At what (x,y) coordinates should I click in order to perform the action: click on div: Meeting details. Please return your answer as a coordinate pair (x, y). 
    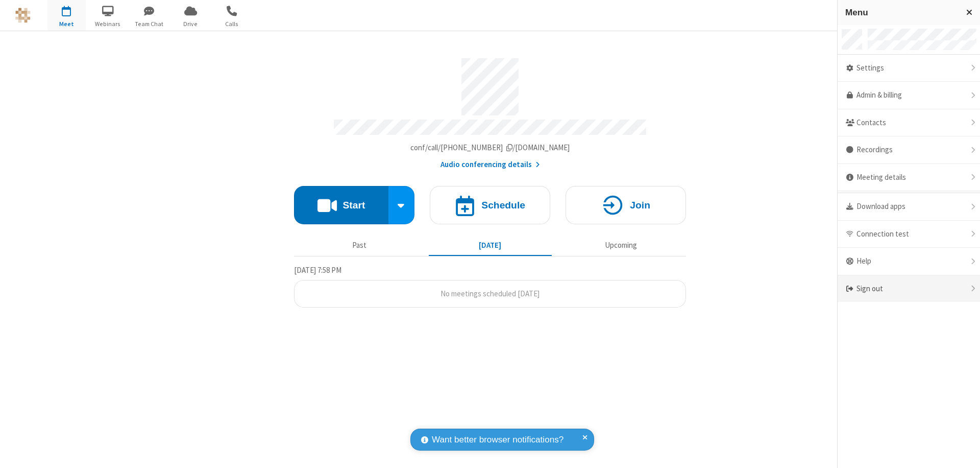
    Looking at the image, I should click on (909, 178).